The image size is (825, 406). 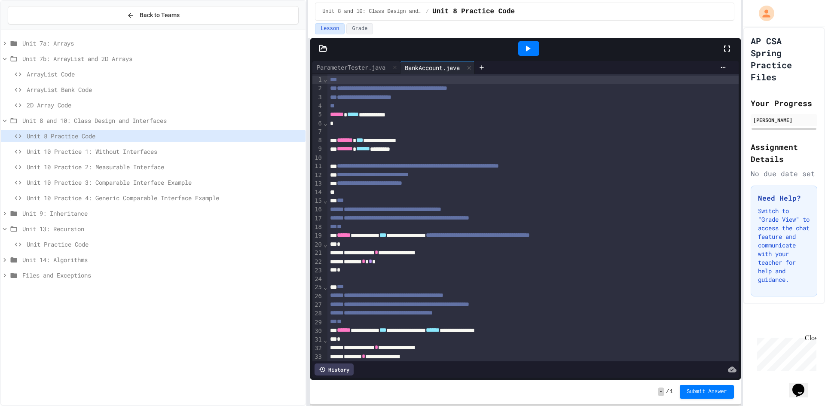 What do you see at coordinates (318, 271) in the screenshot?
I see `div: 23` at bounding box center [318, 271].